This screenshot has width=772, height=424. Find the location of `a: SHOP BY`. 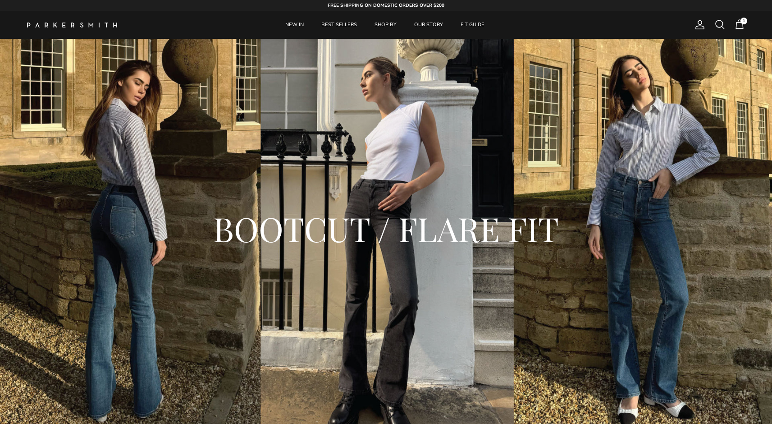

a: SHOP BY is located at coordinates (385, 25).